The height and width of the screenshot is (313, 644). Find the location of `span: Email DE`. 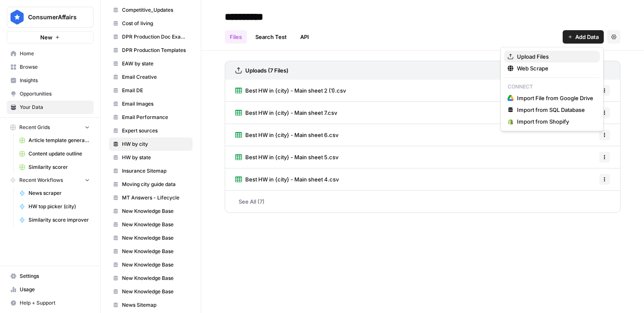

span: Email DE is located at coordinates (155, 90).